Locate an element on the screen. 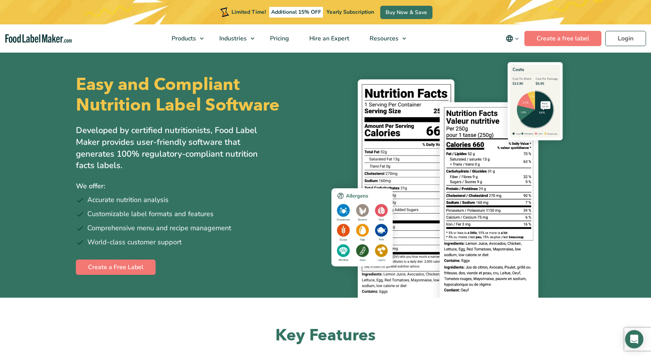 The image size is (651, 356). span: Accurate nutrition analysis is located at coordinates (128, 200).